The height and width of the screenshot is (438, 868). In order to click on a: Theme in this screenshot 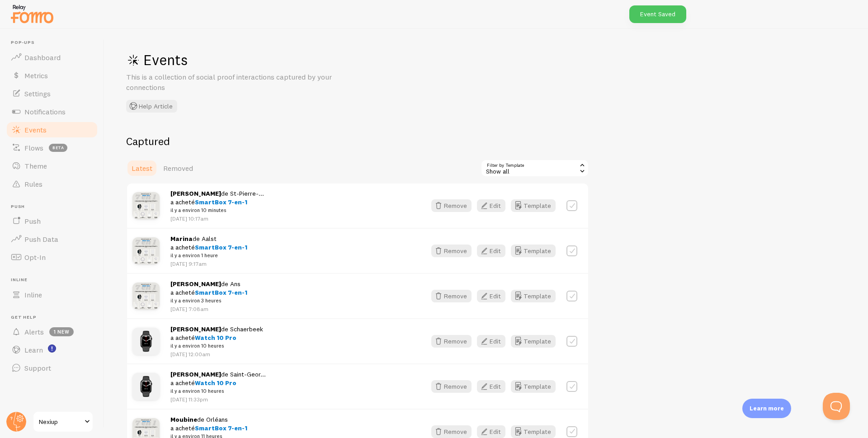, I will do `click(52, 166)`.